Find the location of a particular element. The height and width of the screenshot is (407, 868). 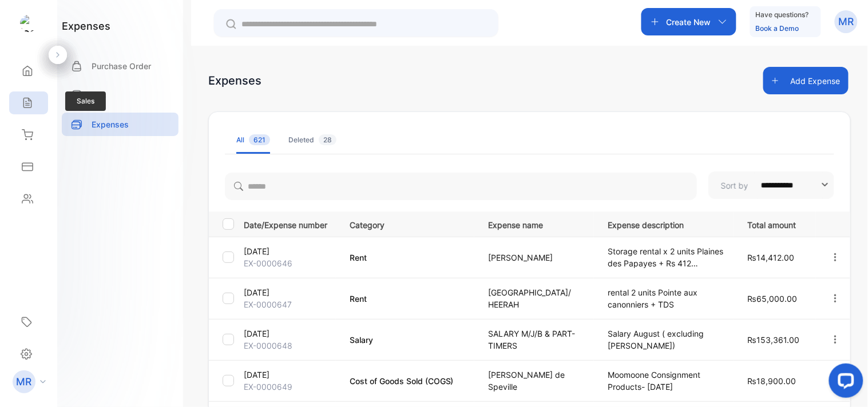

button: MR is located at coordinates (846, 22).